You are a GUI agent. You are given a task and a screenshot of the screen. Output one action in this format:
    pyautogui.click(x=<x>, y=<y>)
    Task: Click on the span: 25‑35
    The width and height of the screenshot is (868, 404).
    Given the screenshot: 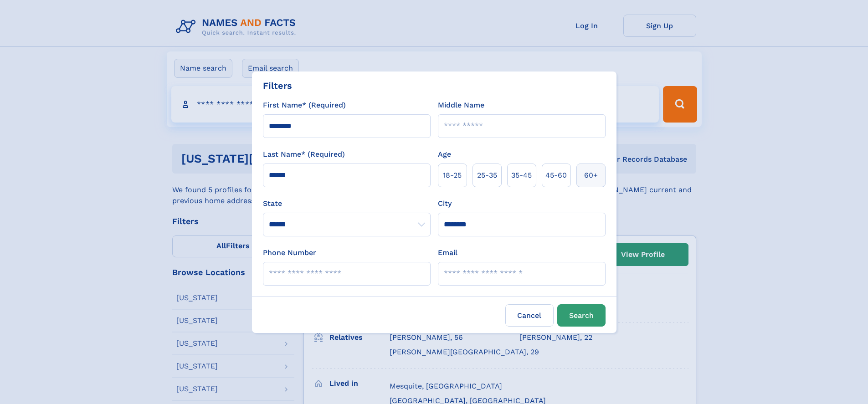 What is the action you would take?
    pyautogui.click(x=487, y=175)
    